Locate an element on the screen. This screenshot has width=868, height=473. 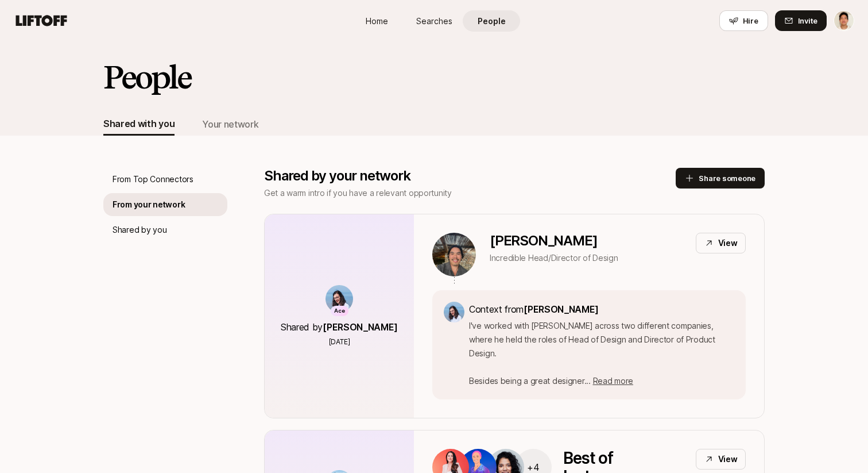
button: Your network is located at coordinates (230, 124).